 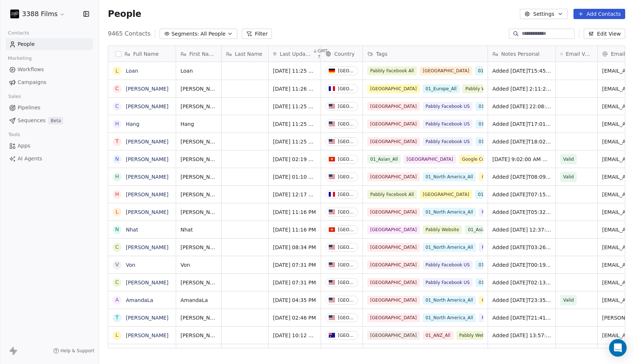 What do you see at coordinates (117, 141) in the screenshot?
I see `div: T` at bounding box center [117, 141].